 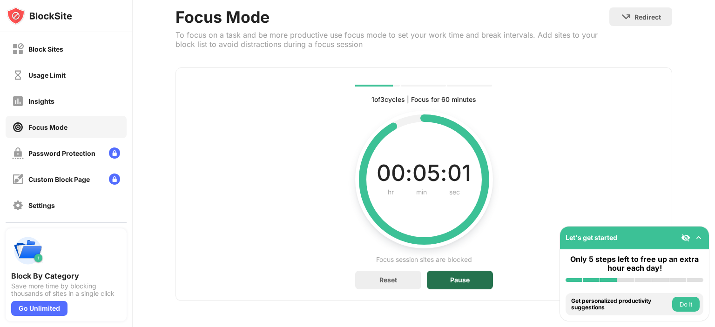 What do you see at coordinates (620, 304) in the screenshot?
I see `div: Get personalized productivity suggestions` at bounding box center [620, 304].